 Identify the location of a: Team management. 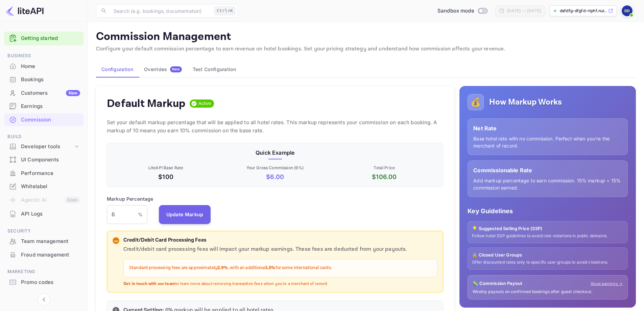
(43, 241).